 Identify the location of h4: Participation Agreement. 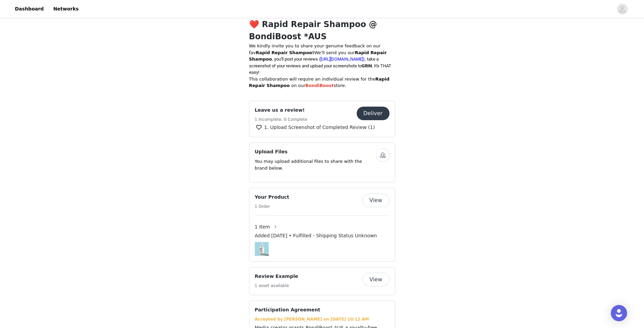
(288, 310).